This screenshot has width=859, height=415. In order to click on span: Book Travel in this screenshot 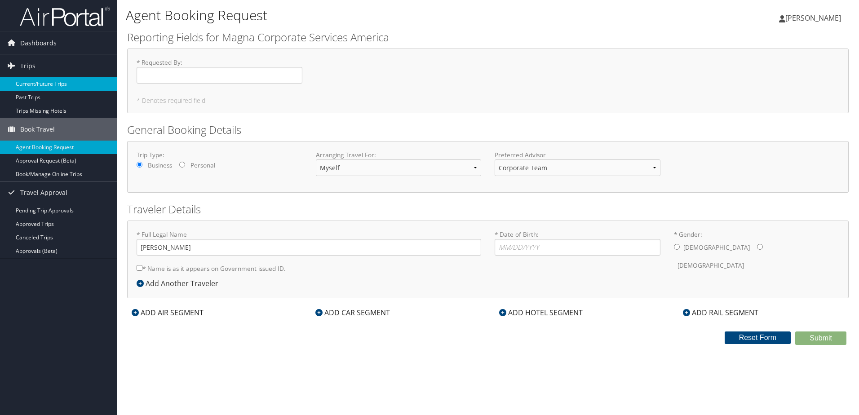, I will do `click(37, 129)`.